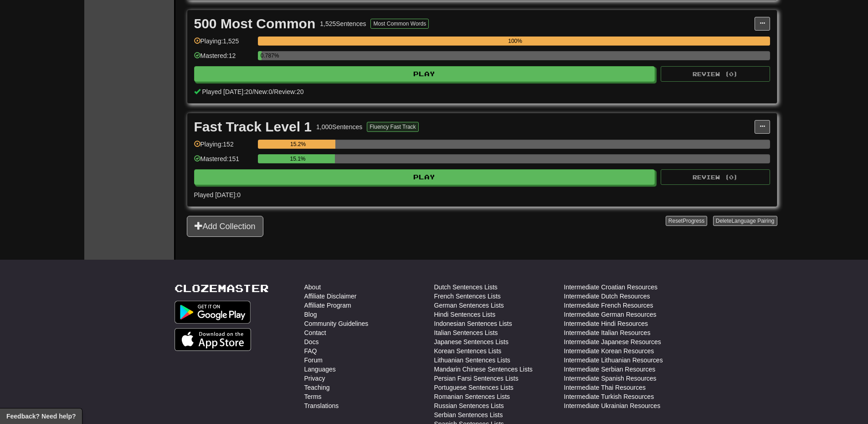 The height and width of the screenshot is (424, 868). I want to click on a: Community Guidelines, so click(336, 323).